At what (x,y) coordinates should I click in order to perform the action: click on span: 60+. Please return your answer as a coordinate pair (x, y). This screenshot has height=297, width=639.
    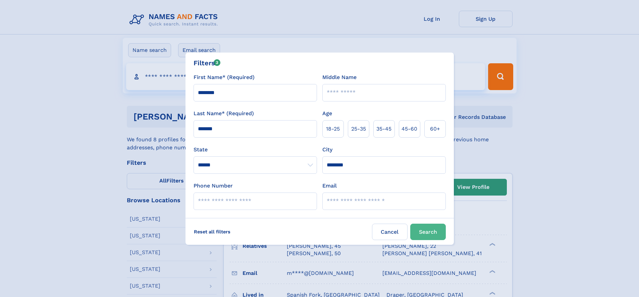
    Looking at the image, I should click on (435, 129).